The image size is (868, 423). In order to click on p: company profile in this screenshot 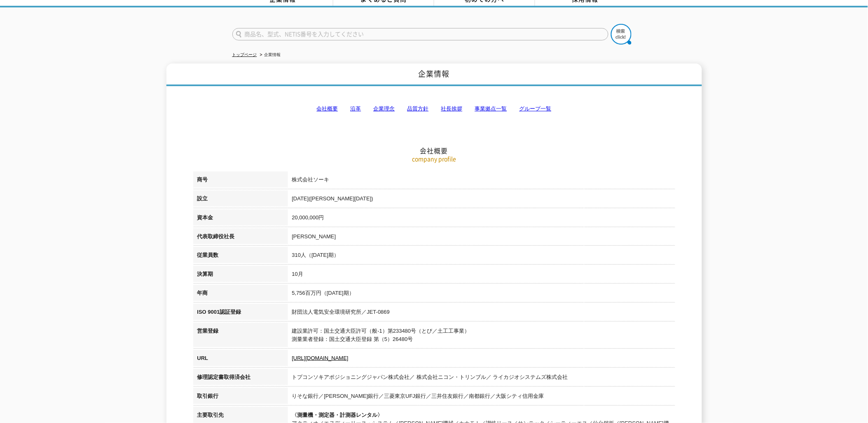, I will do `click(434, 159)`.